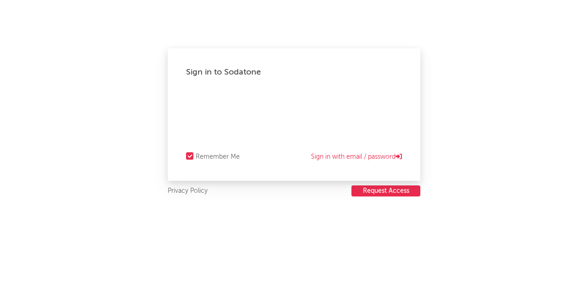 The image size is (588, 294). Describe the element at coordinates (218, 157) in the screenshot. I see `div: Remember Me` at that location.